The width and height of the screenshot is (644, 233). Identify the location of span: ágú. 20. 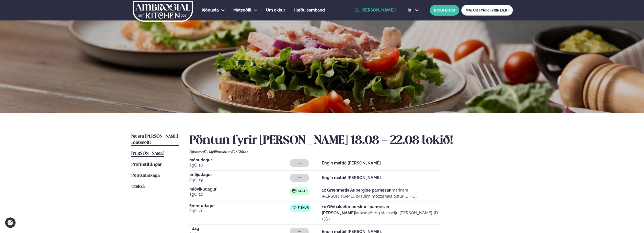
(240, 194).